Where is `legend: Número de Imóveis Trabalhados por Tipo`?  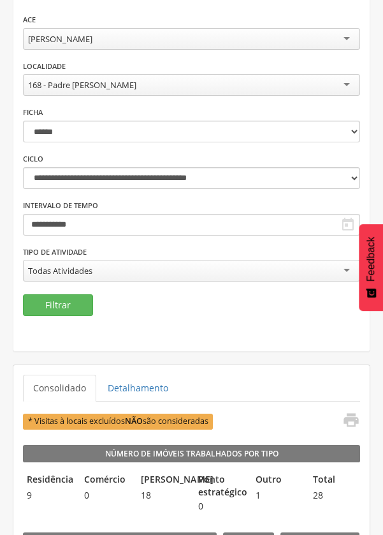 legend: Número de Imóveis Trabalhados por Tipo is located at coordinates (191, 454).